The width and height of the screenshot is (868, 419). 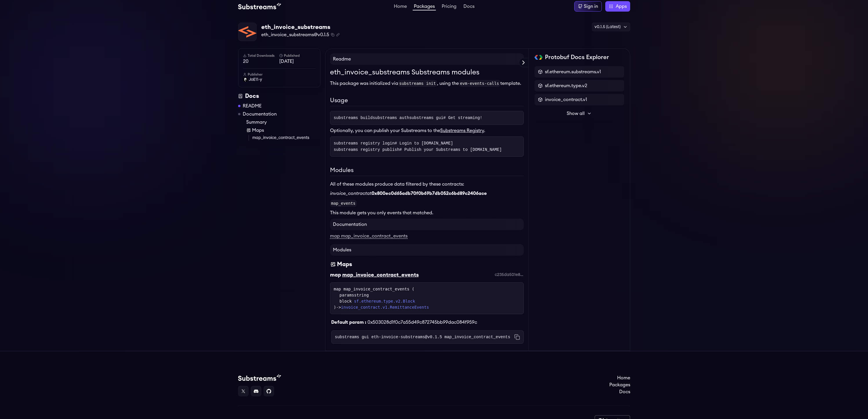 I want to click on b: Default param :, so click(x=348, y=322).